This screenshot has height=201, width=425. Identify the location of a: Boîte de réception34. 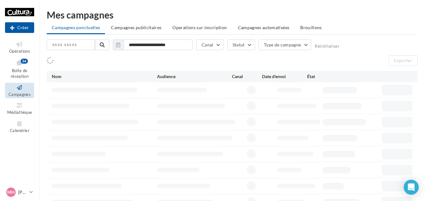
(19, 69).